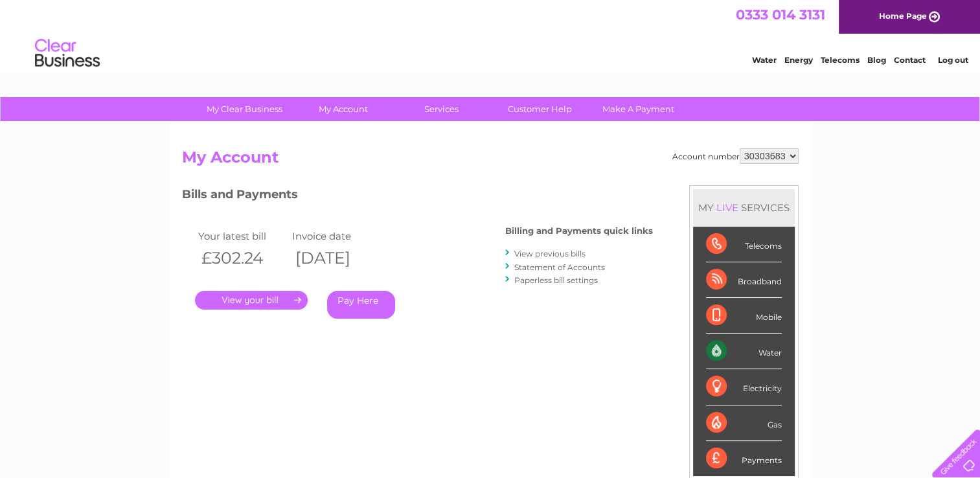 The width and height of the screenshot is (980, 478). What do you see at coordinates (727, 208) in the screenshot?
I see `div: LIVE` at bounding box center [727, 208].